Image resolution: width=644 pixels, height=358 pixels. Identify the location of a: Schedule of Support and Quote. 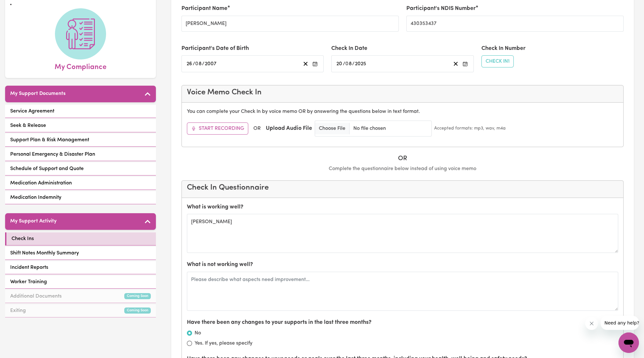
(81, 169).